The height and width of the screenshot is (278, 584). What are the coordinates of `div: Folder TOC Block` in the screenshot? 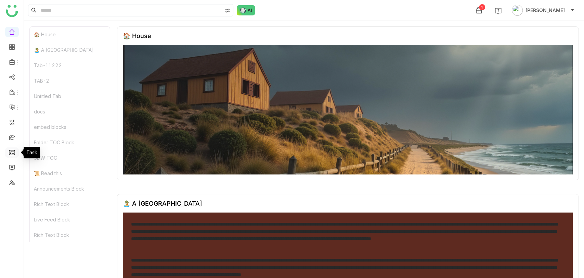 It's located at (70, 142).